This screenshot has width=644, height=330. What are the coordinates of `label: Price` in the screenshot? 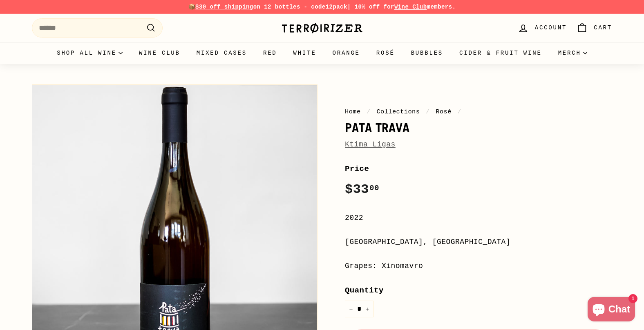 It's located at (479, 169).